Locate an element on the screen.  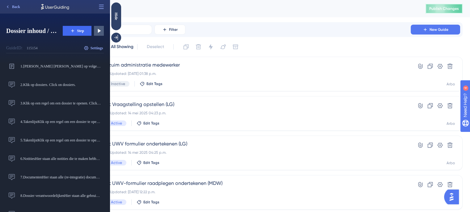
span: Deselect is located at coordinates (155, 47).